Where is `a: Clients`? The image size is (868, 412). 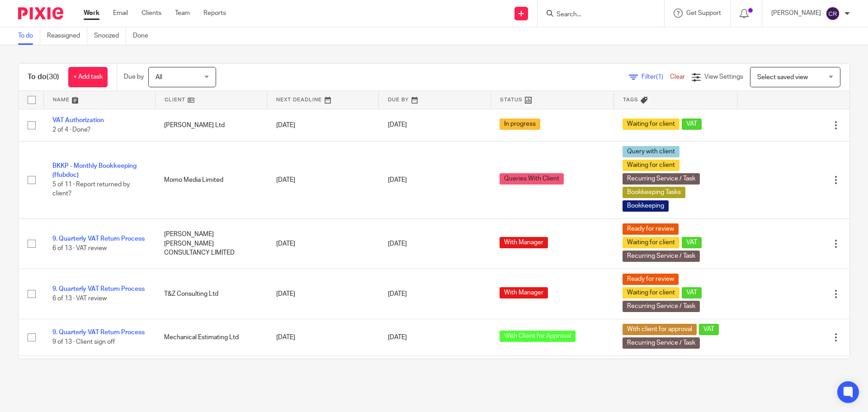
a: Clients is located at coordinates (152, 13).